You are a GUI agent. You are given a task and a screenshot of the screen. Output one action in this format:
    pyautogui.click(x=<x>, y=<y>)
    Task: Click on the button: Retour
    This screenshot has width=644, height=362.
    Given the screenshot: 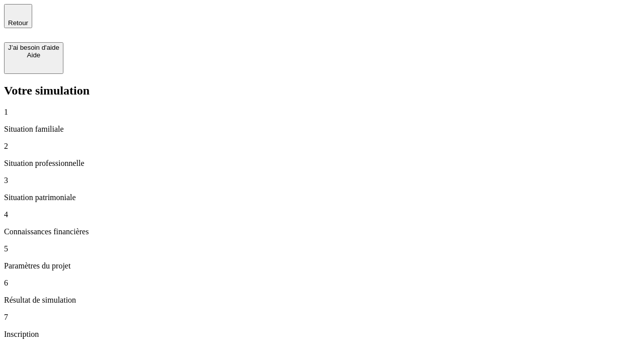 What is the action you would take?
    pyautogui.click(x=18, y=16)
    